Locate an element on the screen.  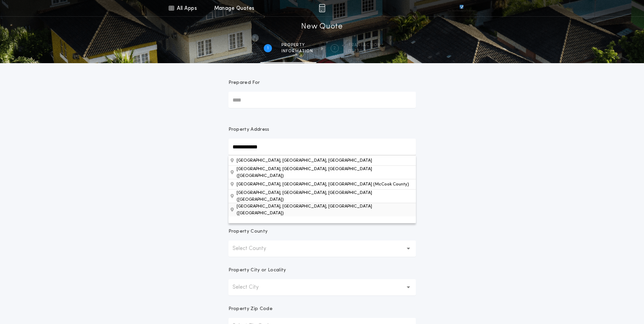
h2: 1 is located at coordinates (268, 48).